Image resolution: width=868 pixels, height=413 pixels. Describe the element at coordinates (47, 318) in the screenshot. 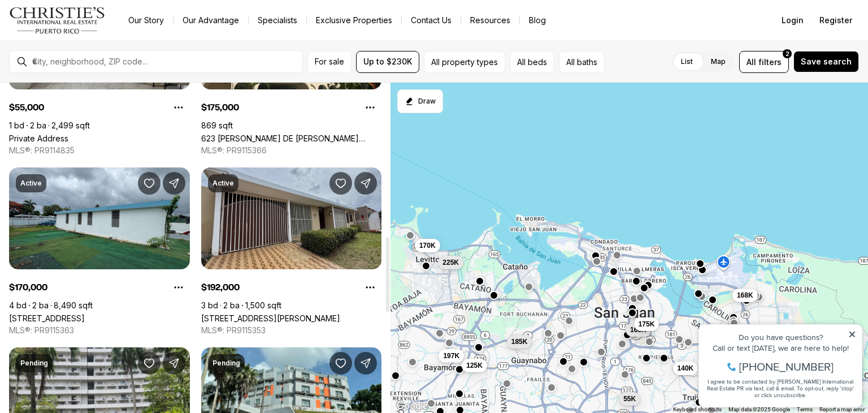

I see `a: 3455 PASEO COSTA, TOA BAJA PR, 00949` at that location.